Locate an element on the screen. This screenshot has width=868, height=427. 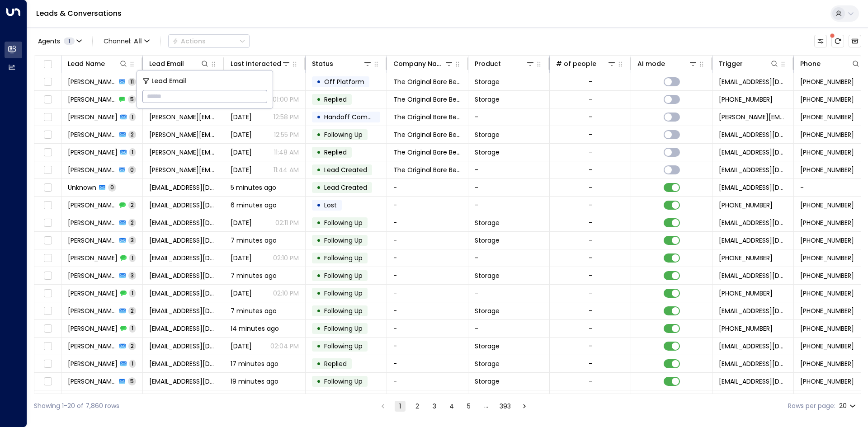
p: 11:44 AM is located at coordinates (286, 170).